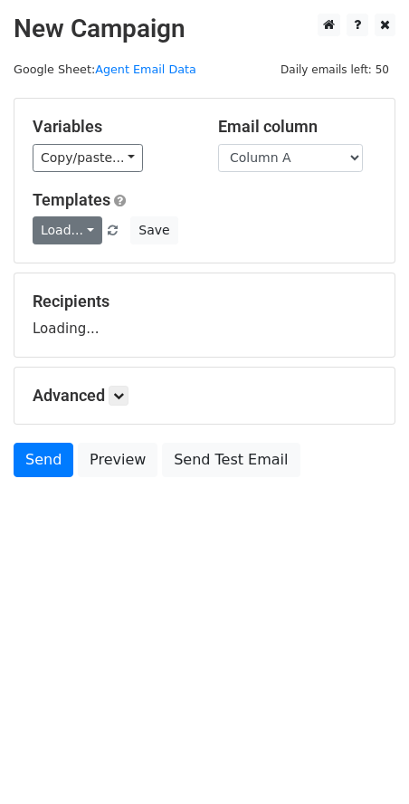  I want to click on h5: Recipients, so click(205, 302).